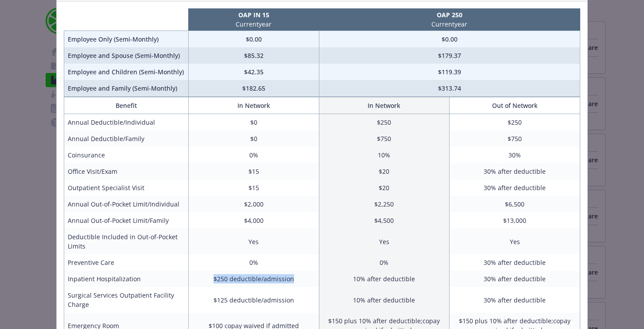 The image size is (644, 329). Describe the element at coordinates (126, 171) in the screenshot. I see `td: Office Visit/Exam` at that location.